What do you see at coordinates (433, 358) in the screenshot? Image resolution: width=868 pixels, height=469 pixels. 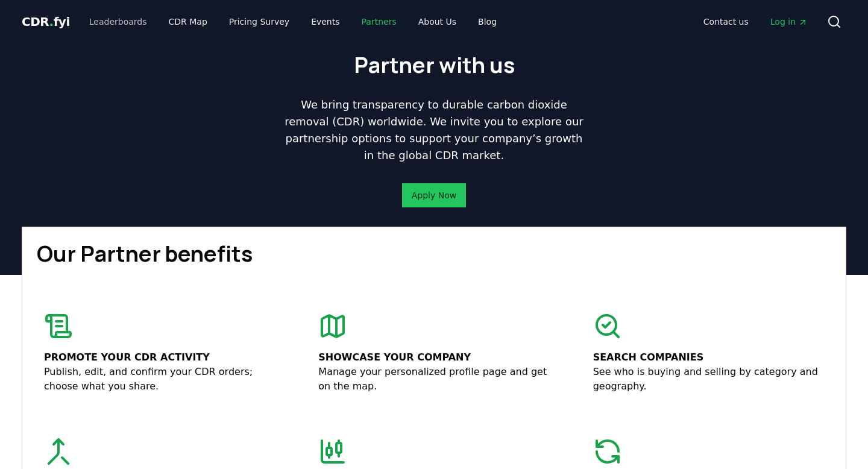 I see `p: Showcase your company` at bounding box center [433, 358].